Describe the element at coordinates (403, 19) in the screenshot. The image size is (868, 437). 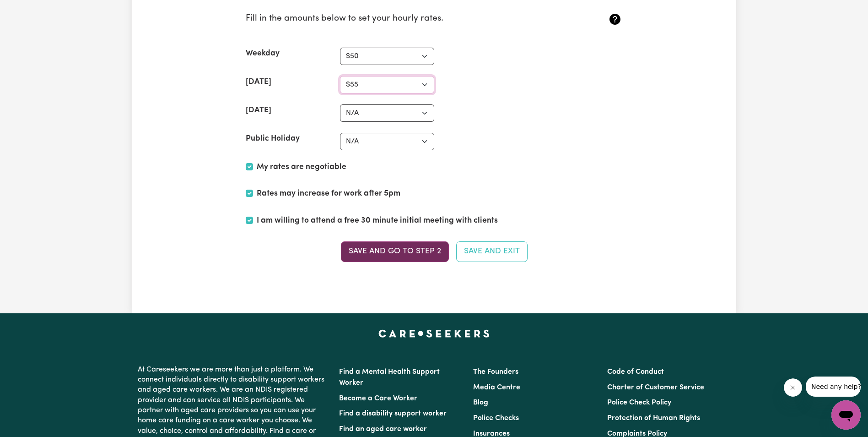
I see `p: Fill in the amounts below to set your hourly rates.` at that location.